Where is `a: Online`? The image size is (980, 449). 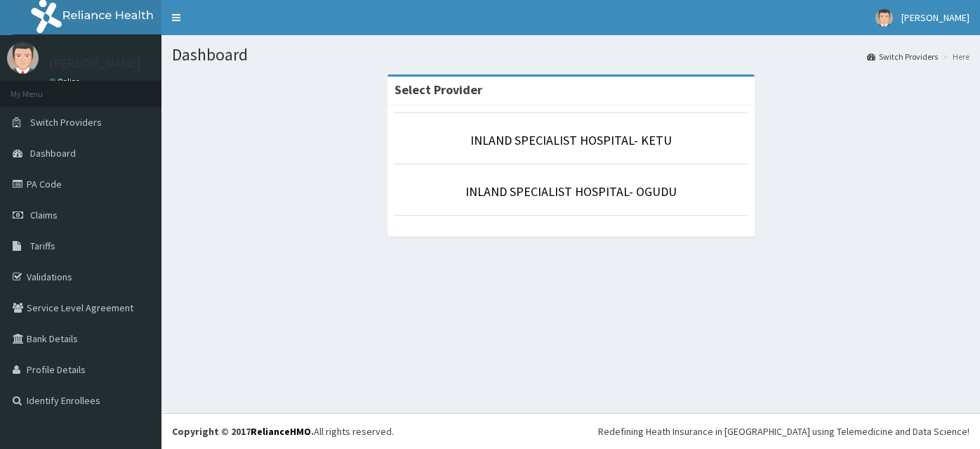
a: Online is located at coordinates (66, 82).